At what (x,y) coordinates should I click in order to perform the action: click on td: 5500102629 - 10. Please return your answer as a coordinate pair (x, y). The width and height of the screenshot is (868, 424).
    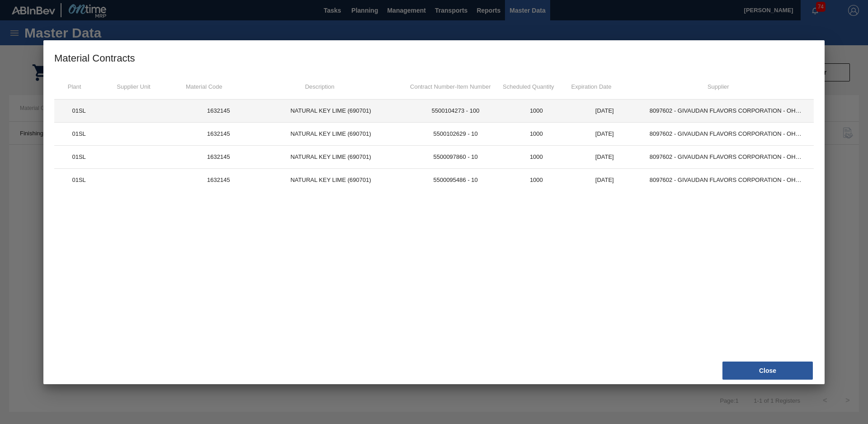
    Looking at the image, I should click on (455, 133).